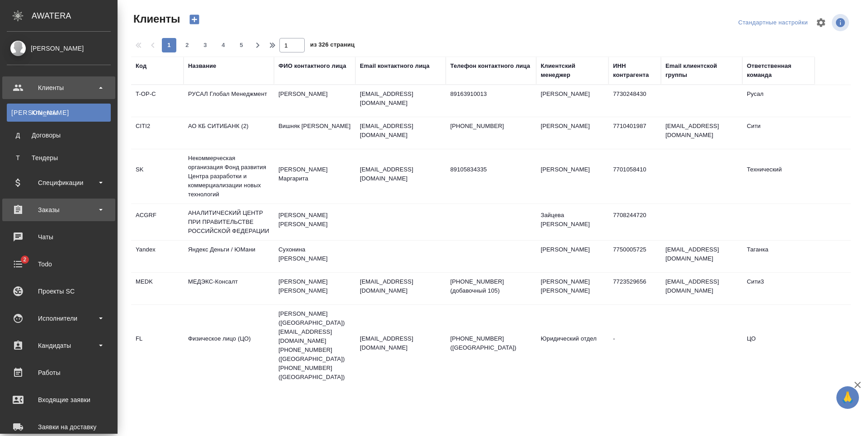  I want to click on td: Таганка, so click(778, 256).